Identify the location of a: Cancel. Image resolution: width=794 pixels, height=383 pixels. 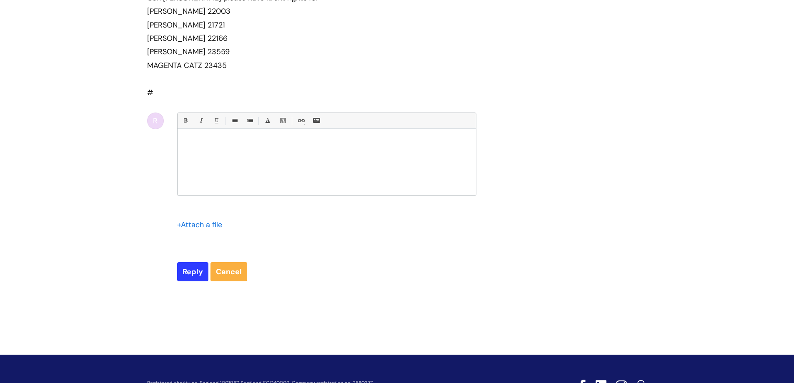
(229, 272).